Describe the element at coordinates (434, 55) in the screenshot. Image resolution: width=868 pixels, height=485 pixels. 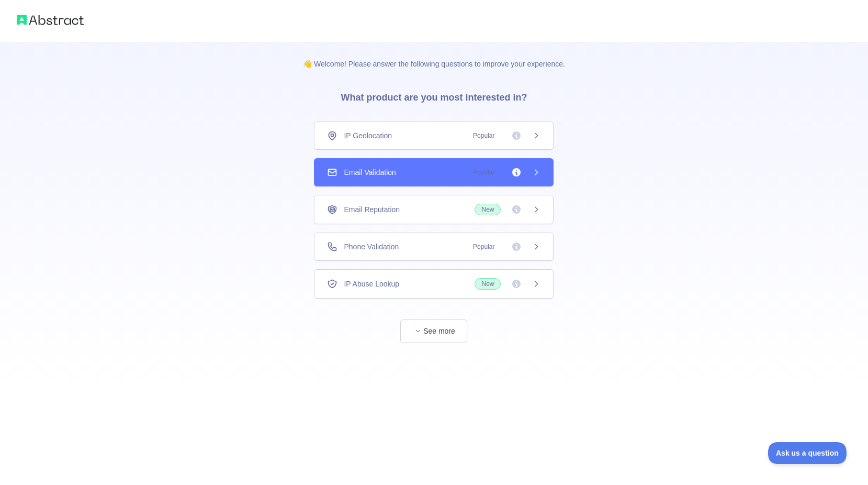
I see `p: 👋 Welcome! Please answer the following questions to improve your experience.` at that location.